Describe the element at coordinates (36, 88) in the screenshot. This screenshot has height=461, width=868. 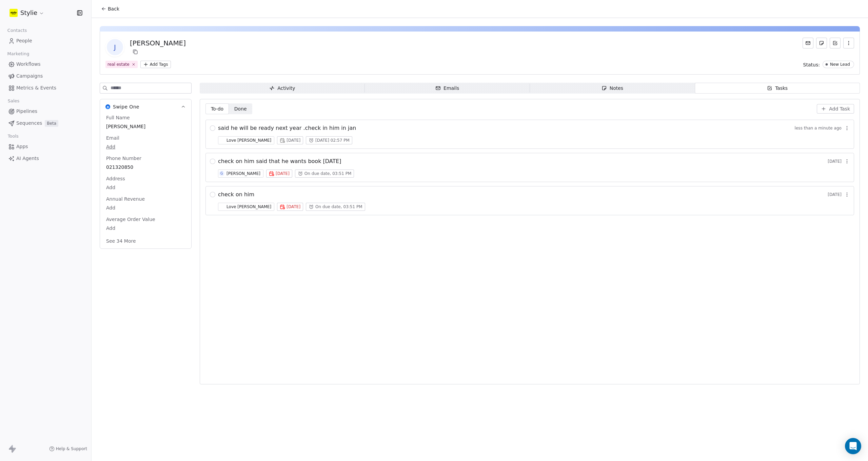
I see `span: Metrics & Events` at that location.